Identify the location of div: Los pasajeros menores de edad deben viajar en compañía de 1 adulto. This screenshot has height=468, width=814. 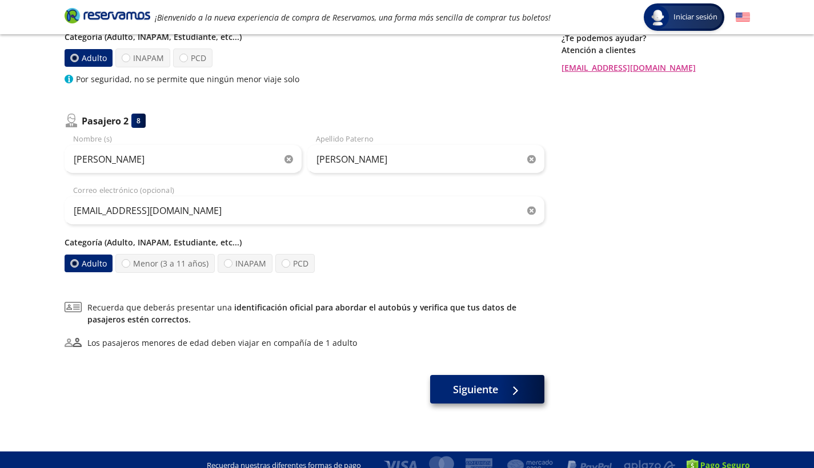
(222, 343).